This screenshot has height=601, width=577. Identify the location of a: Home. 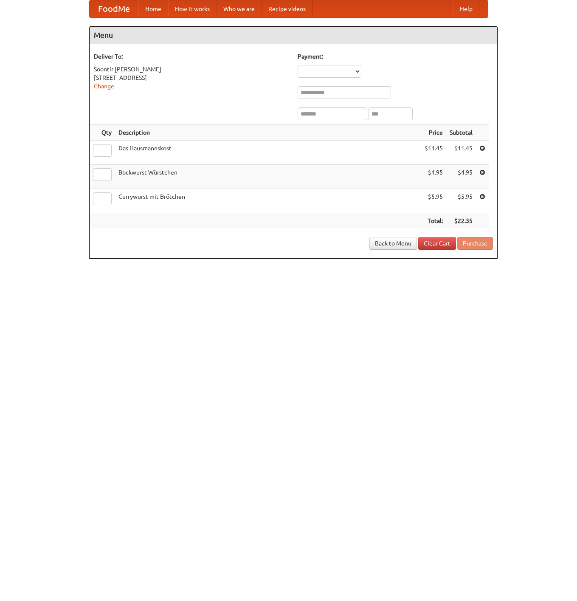
(153, 9).